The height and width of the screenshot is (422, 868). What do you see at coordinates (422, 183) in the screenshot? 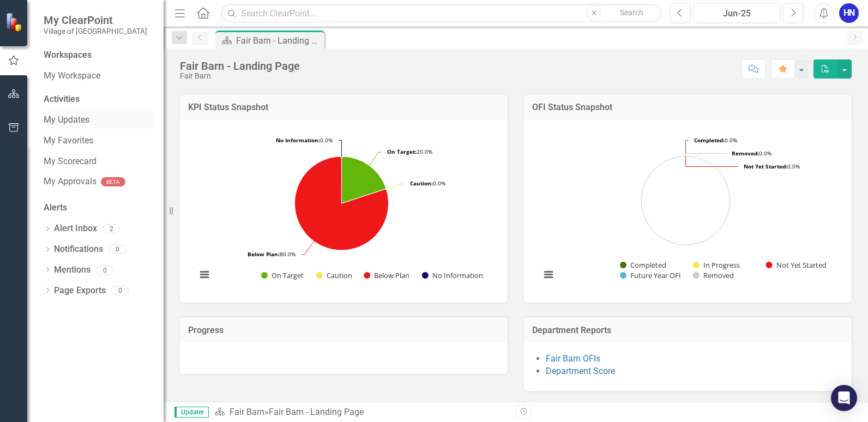
I see `tspan: Caution:` at bounding box center [422, 183].